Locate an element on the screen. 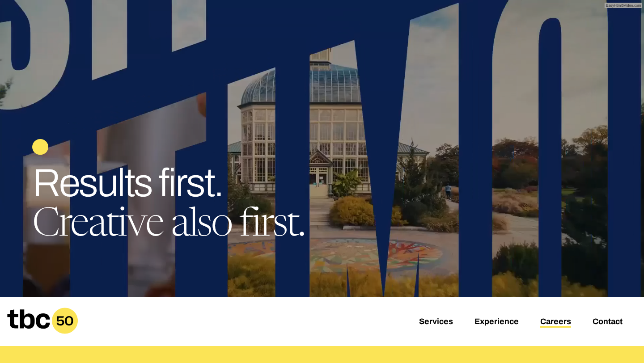  a: Home is located at coordinates (43, 332).